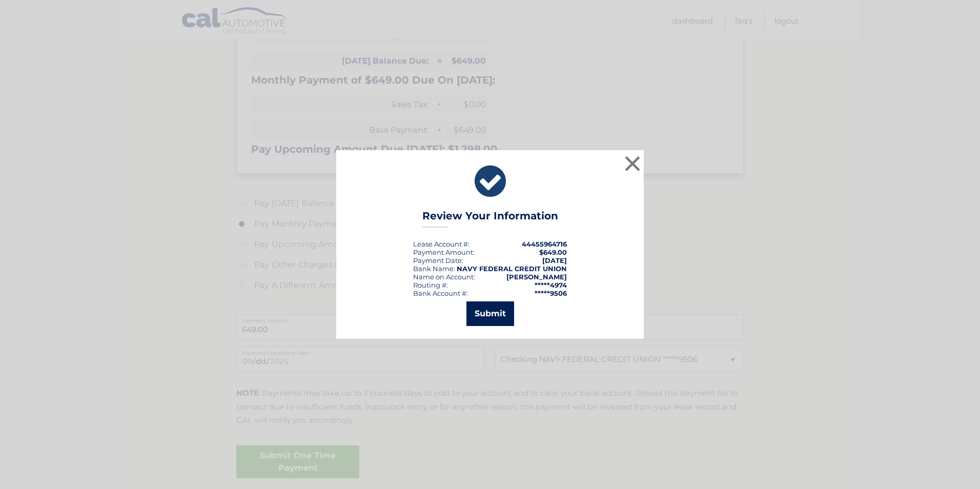 Image resolution: width=980 pixels, height=489 pixels. What do you see at coordinates (434, 269) in the screenshot?
I see `div: Bank Name:` at bounding box center [434, 269].